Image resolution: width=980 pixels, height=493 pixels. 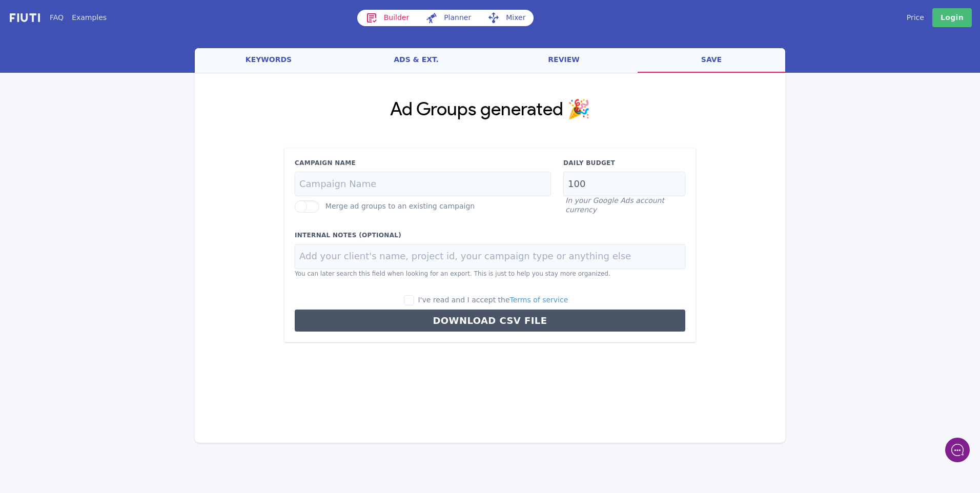 What do you see at coordinates (490, 256) in the screenshot?
I see `input: Add your client's name, project id, your campaign type or anything else` at bounding box center [490, 256].